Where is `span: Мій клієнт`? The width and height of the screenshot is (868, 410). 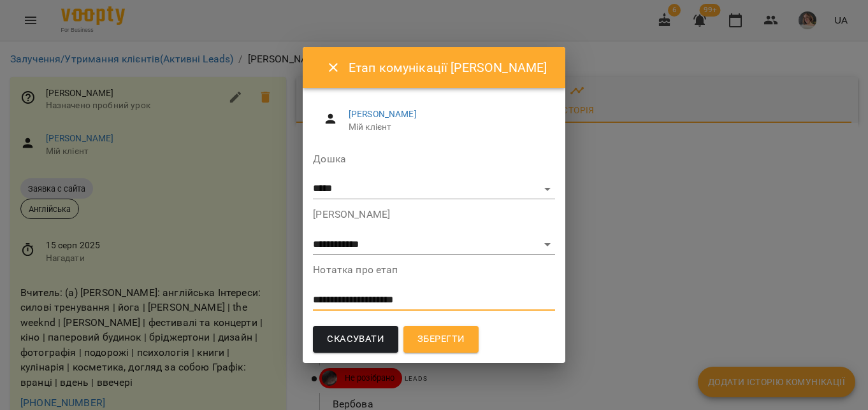
span: Мій клієнт is located at coordinates (447, 127).